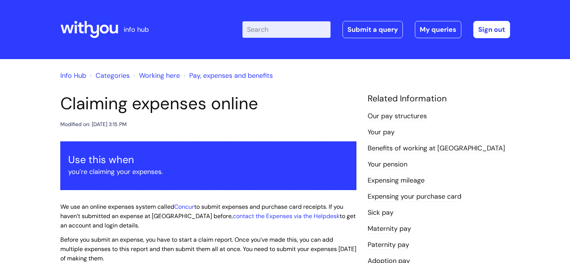  Describe the element at coordinates (414, 197) in the screenshot. I see `a: Expensing your purchase card` at that location.